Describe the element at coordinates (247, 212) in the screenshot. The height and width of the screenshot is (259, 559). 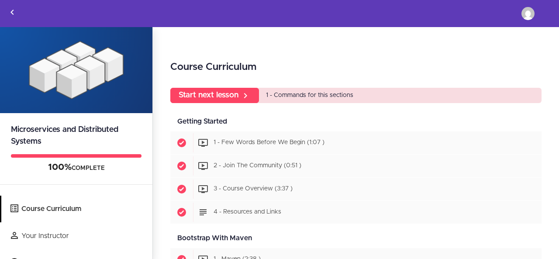
I see `span: 4 - Resources and Links` at that location.